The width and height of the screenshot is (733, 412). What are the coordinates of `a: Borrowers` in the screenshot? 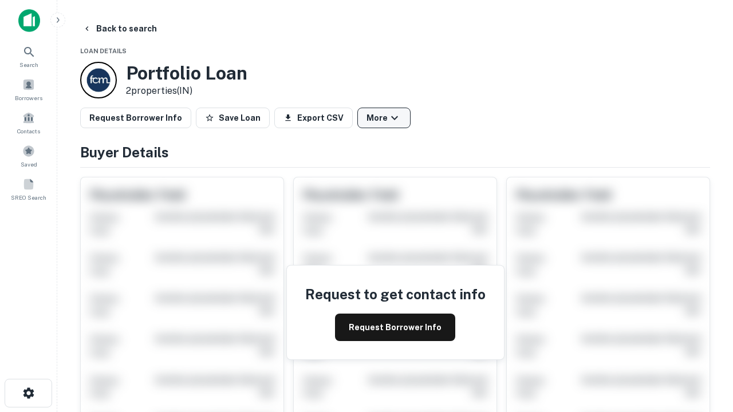 It's located at (29, 89).